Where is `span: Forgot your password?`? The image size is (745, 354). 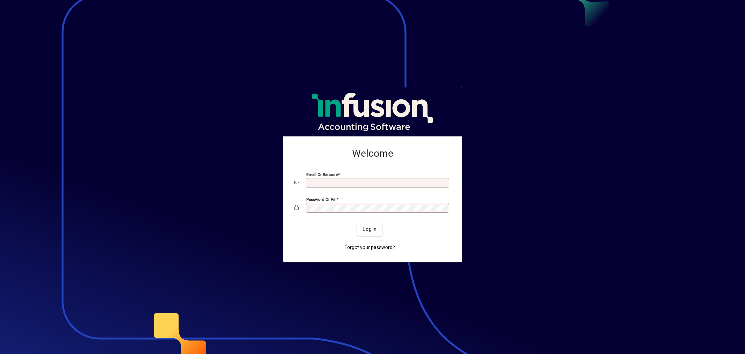
span: Forgot your password? is located at coordinates (370, 247).